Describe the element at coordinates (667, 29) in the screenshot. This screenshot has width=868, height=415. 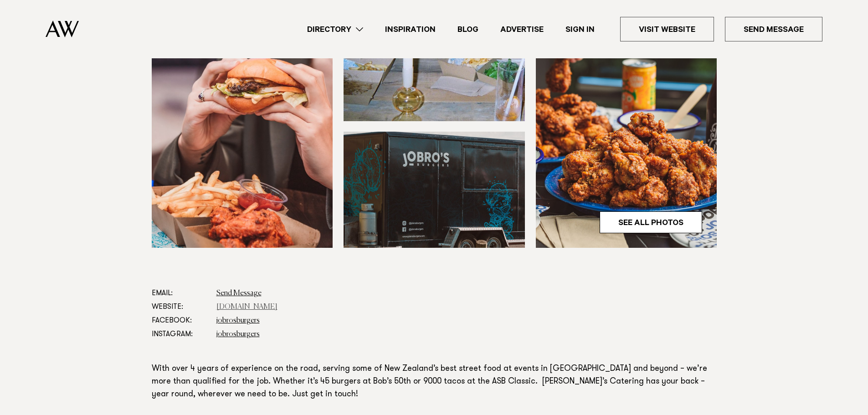
I see `a: Visit Website` at that location.